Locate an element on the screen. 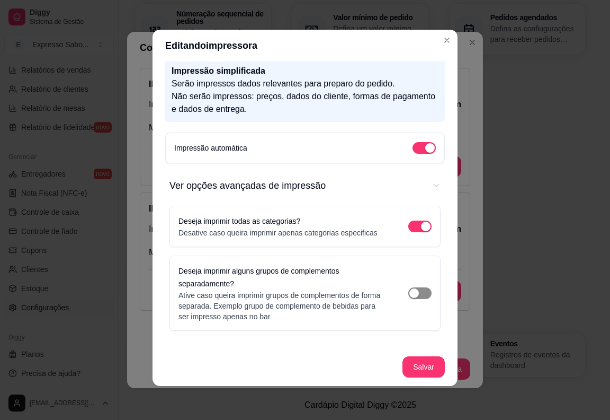 This screenshot has width=610, height=420. label: Deseja imprimir todas as categorias? is located at coordinates (239, 221).